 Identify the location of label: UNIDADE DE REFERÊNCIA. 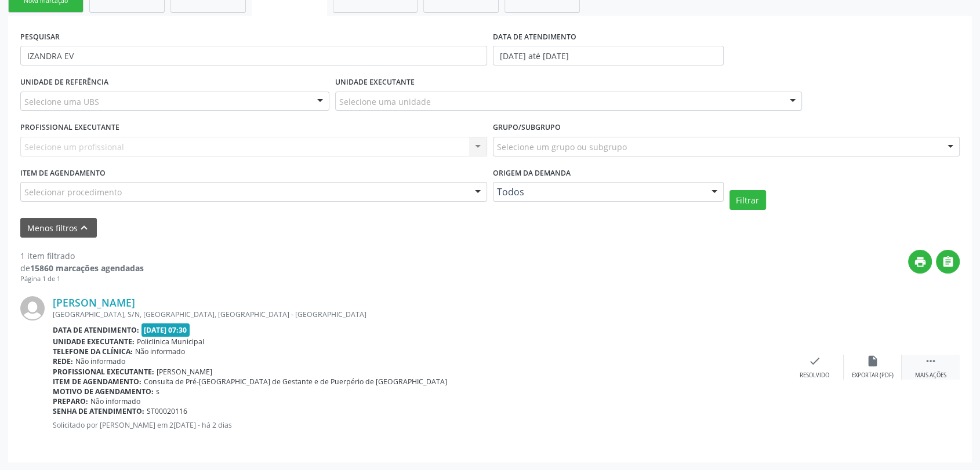
(64, 82).